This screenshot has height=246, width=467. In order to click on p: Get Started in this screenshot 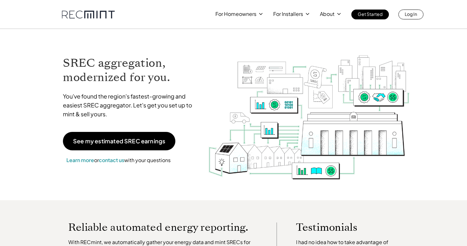, I will do `click(370, 14)`.